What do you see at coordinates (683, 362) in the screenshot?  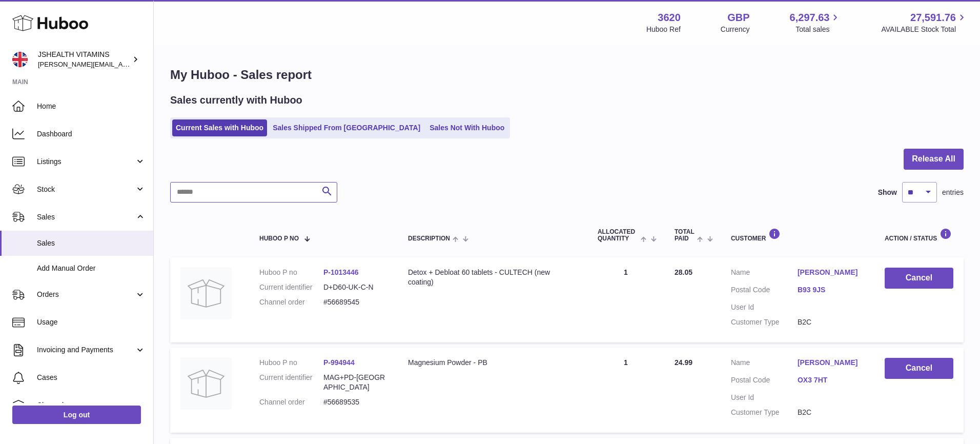 I see `span: 24.99` at bounding box center [683, 362].